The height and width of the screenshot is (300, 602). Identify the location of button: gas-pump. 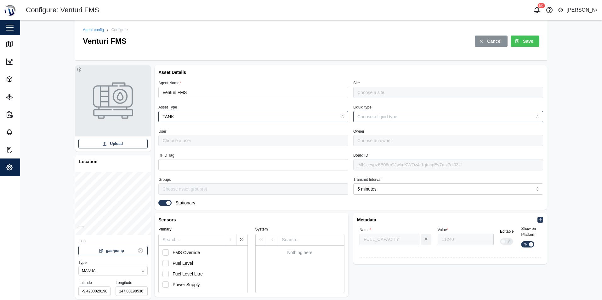
(113, 251).